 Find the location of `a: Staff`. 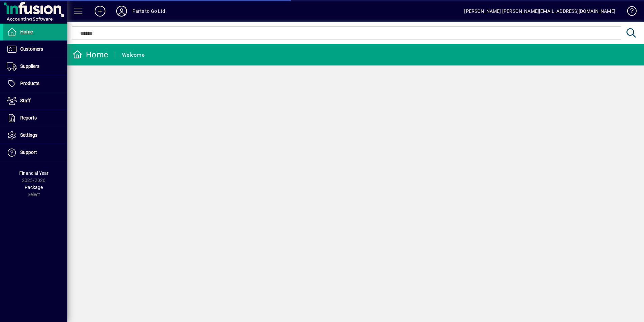

a: Staff is located at coordinates (36, 101).